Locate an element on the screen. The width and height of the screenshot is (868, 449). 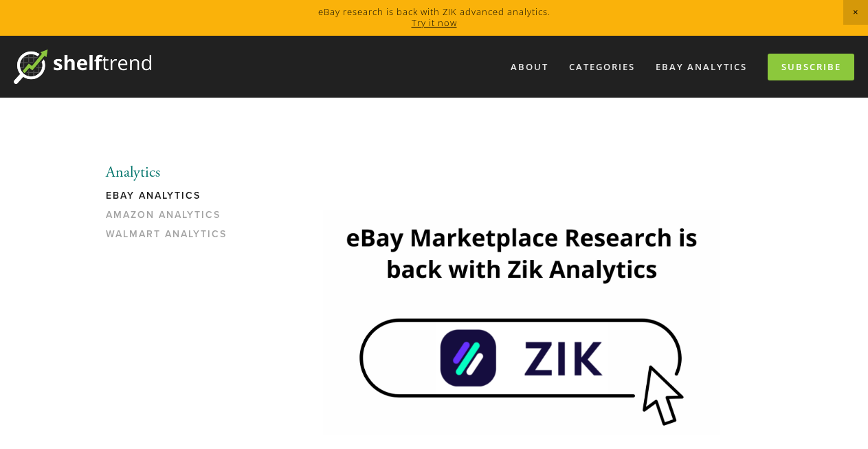
a: Try it now is located at coordinates (435, 23).